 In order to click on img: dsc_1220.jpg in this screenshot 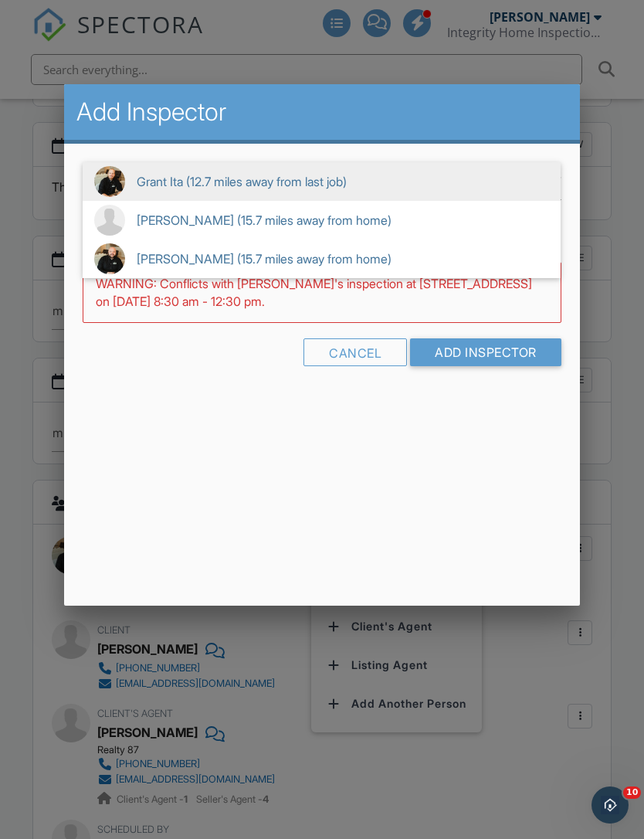, I will do `click(109, 259)`.